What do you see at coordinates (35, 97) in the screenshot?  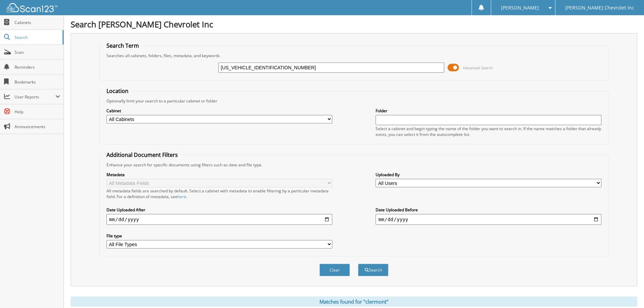 I see `span: User Reports` at bounding box center [35, 97].